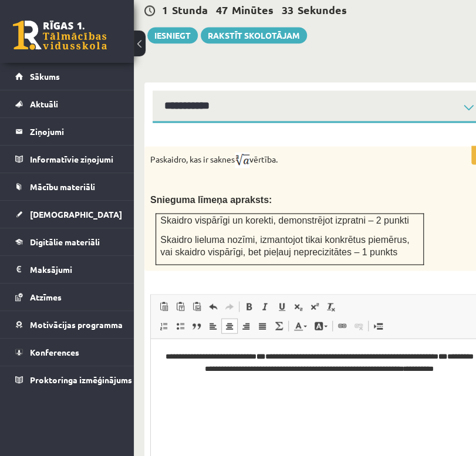  I want to click on a: Вставить (Ctrl+V), so click(164, 306).